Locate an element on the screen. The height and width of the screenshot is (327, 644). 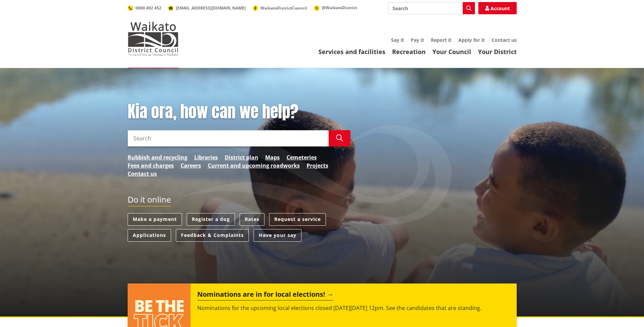
a: District plan is located at coordinates (242, 158).